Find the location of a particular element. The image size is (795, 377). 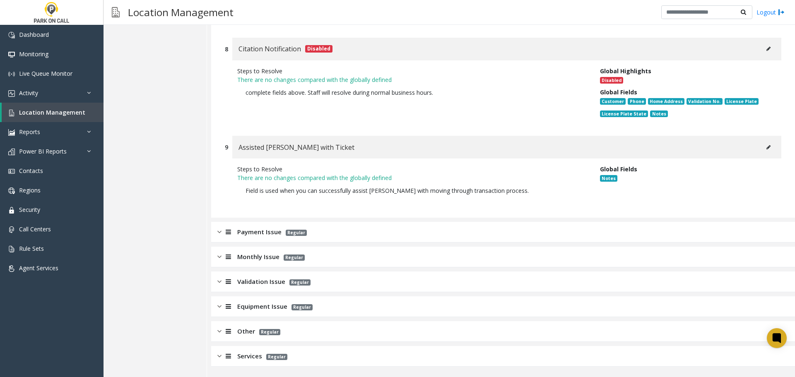

img: logout is located at coordinates (781, 12).